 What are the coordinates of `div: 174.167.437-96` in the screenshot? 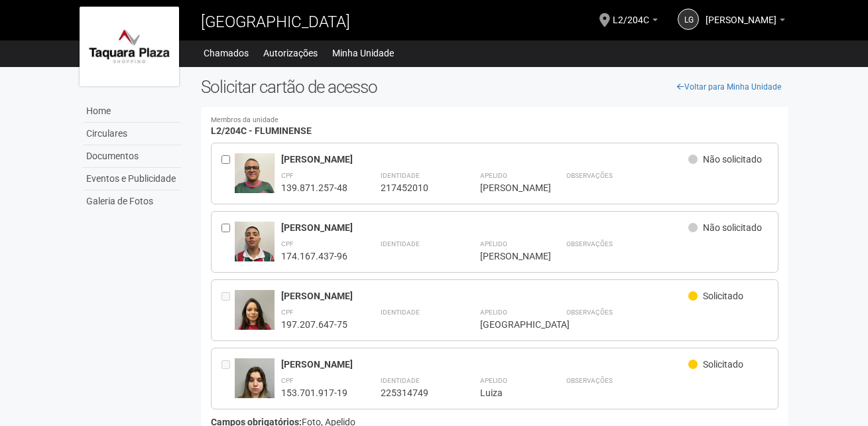 It's located at (314, 256).